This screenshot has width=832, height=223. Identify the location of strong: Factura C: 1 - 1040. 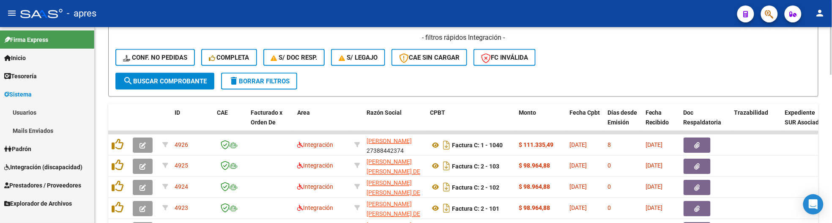
(477, 145).